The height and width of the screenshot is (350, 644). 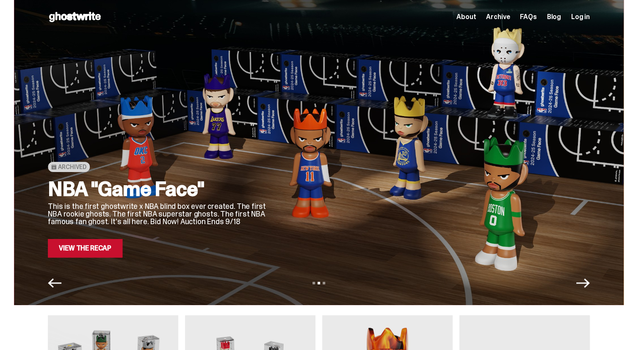 What do you see at coordinates (85, 248) in the screenshot?
I see `a: View the Recap` at bounding box center [85, 248].